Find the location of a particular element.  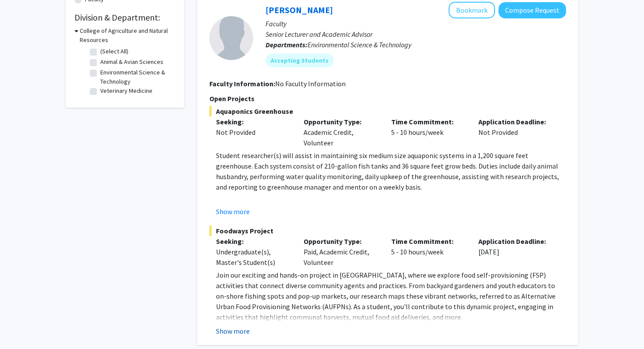

button: Compose Request to Jose-Luis Izursa is located at coordinates (532, 10).